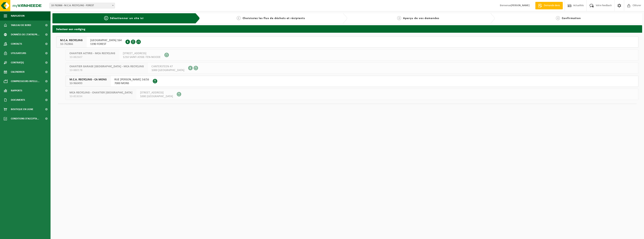 Image resolution: width=644 pixels, height=239 pixels. Describe the element at coordinates (551, 6) in the screenshot. I see `span: Demande devis` at that location.